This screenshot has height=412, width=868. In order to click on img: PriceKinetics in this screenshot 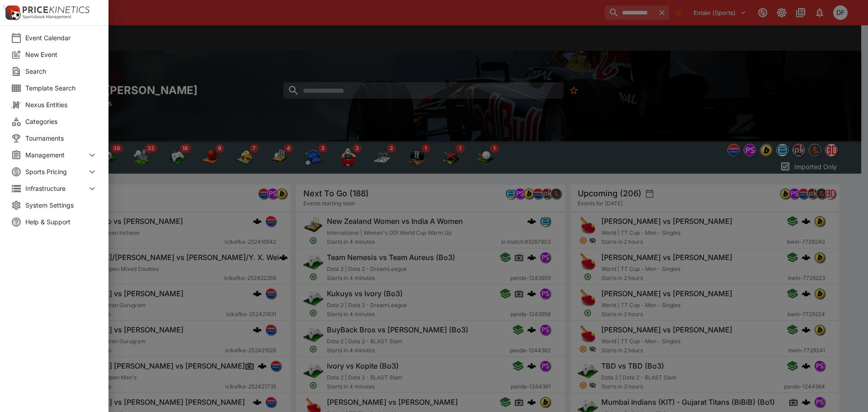, I will do `click(56, 10)`.